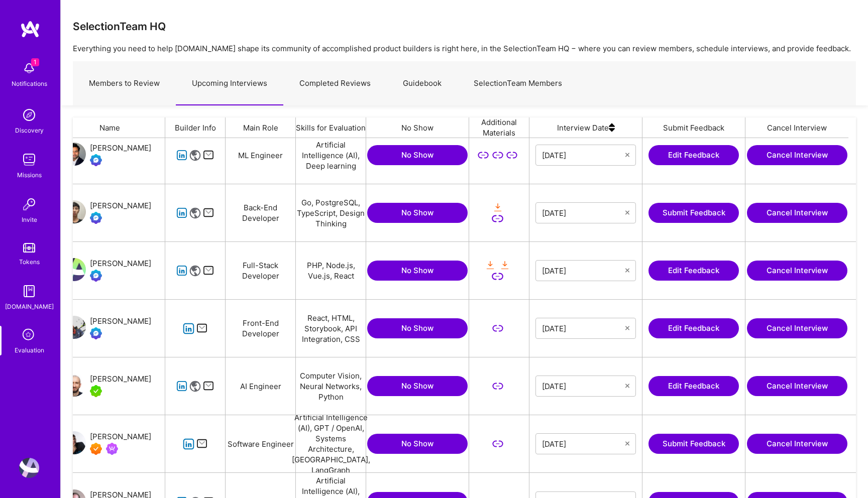  I want to click on div: ML Engineer, so click(261, 156).